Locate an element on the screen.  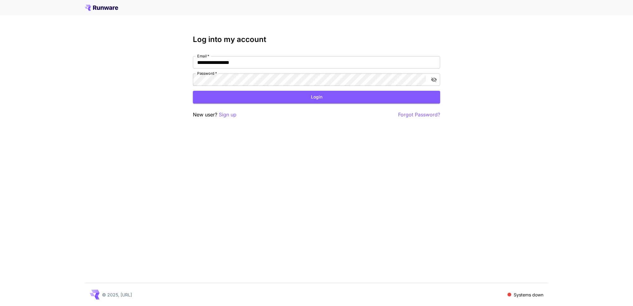
p: Forgot Password? is located at coordinates (419, 115).